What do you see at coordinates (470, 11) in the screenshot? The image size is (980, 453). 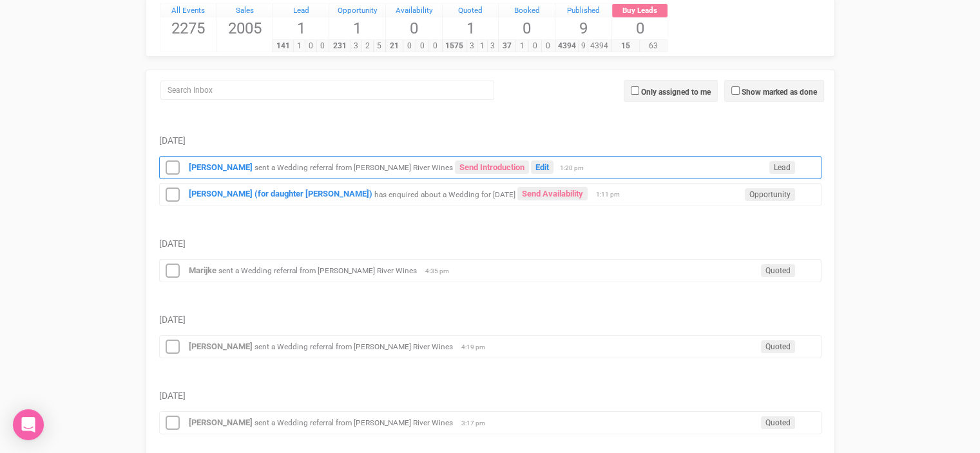 I see `a: Quoted` at bounding box center [470, 11].